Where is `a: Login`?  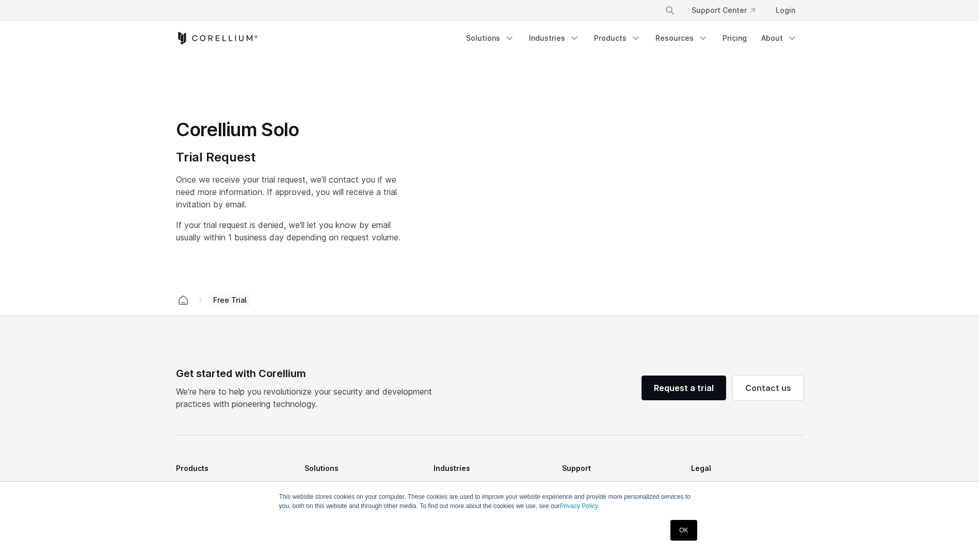
a: Login is located at coordinates (785, 10).